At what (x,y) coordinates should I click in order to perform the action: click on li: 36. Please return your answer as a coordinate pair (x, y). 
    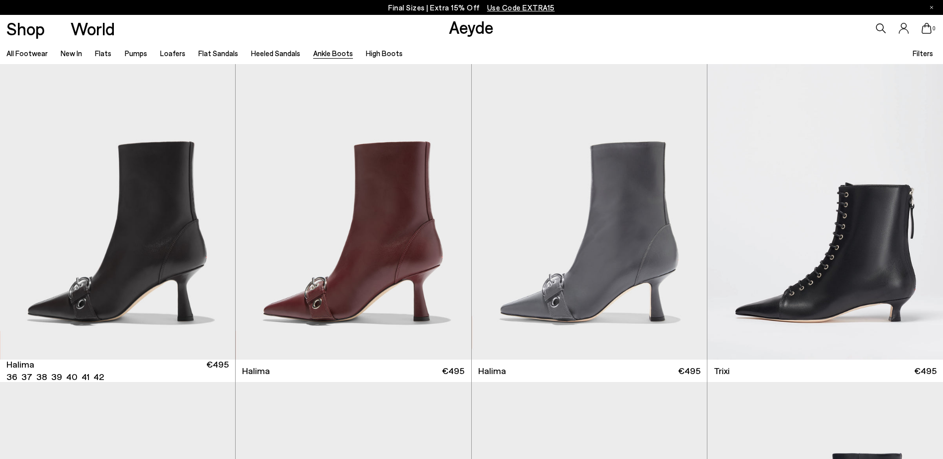
    Looking at the image, I should click on (12, 377).